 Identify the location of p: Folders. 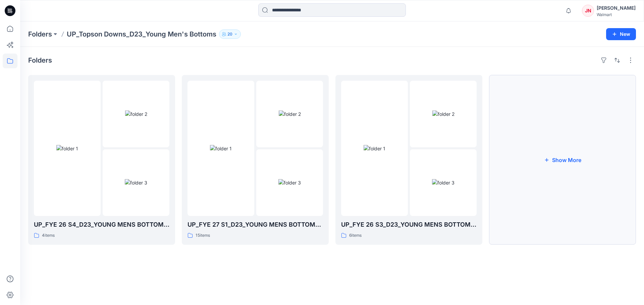
(40, 34).